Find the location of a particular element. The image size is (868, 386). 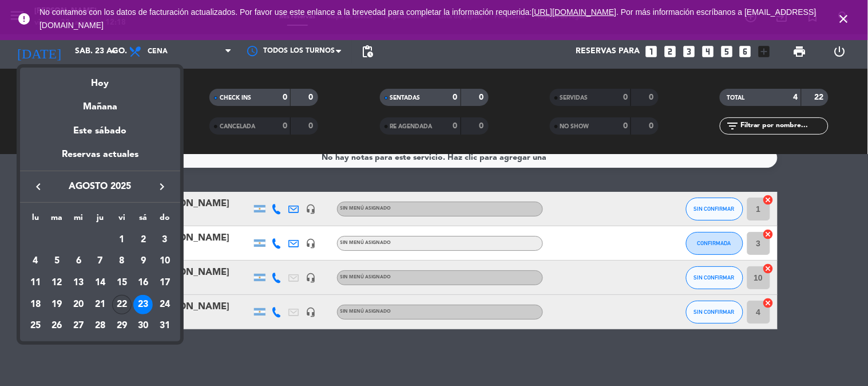

td: 22 de agosto de 2025 is located at coordinates (122, 305).